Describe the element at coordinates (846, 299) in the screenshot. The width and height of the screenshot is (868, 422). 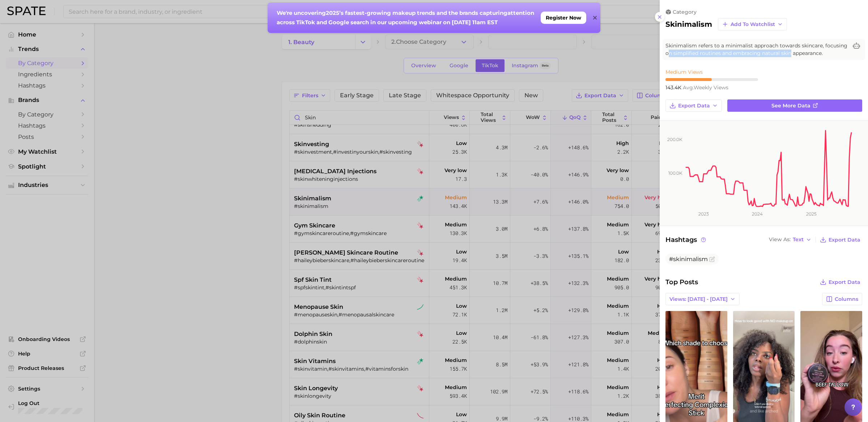
I see `span: Columns` at that location.